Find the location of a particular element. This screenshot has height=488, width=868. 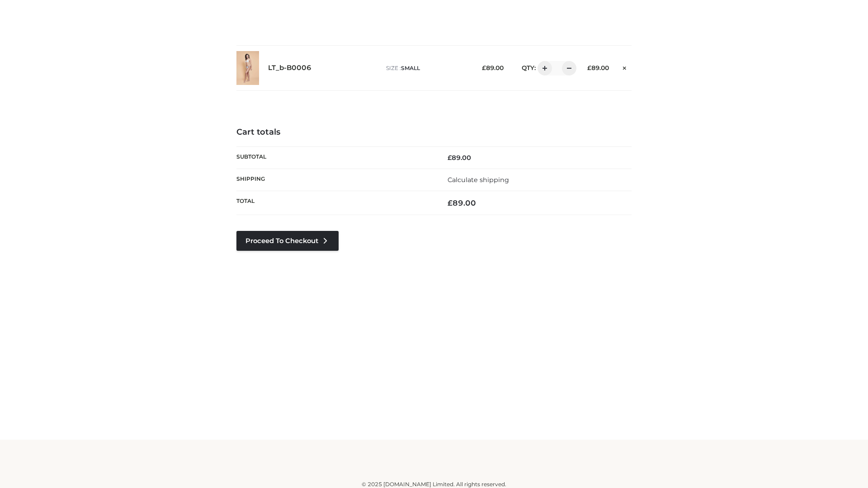

p: size : is located at coordinates (427, 69).